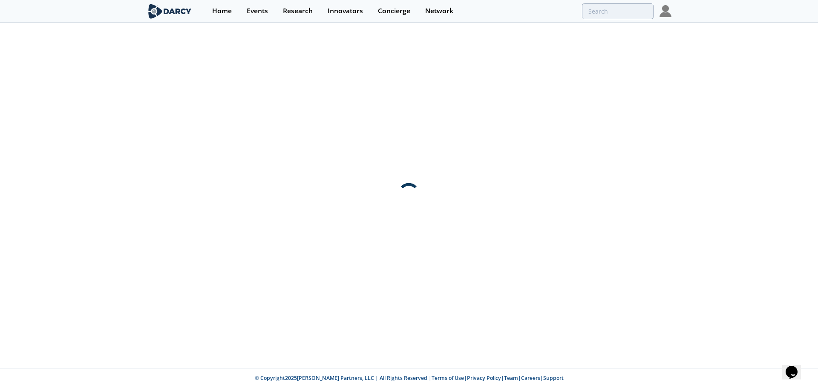  I want to click on a: Terms of Use, so click(448, 378).